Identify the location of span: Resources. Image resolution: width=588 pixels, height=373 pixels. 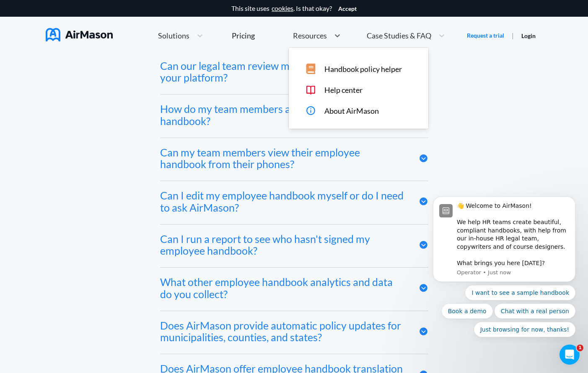
(310, 36).